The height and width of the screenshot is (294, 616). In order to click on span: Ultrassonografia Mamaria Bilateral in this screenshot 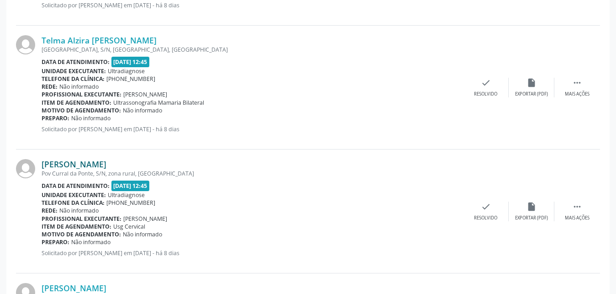, I will do `click(159, 102)`.